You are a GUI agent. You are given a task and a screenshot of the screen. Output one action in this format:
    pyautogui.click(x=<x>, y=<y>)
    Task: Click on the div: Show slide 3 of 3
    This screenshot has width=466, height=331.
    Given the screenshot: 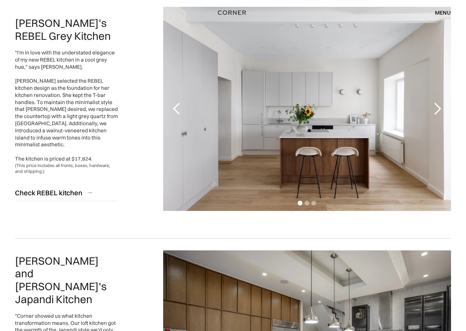 What is the action you would take?
    pyautogui.click(x=314, y=203)
    